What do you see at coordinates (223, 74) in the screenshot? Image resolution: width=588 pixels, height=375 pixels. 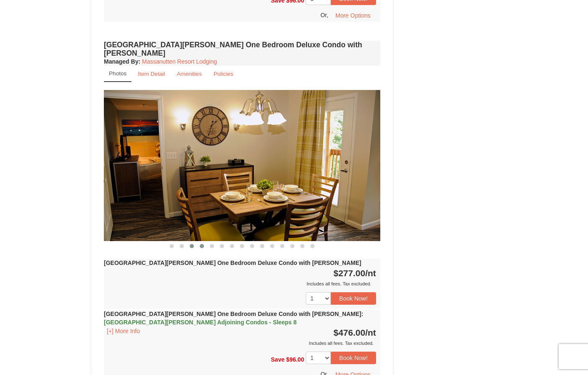 I see `a: Policies` at bounding box center [223, 74].